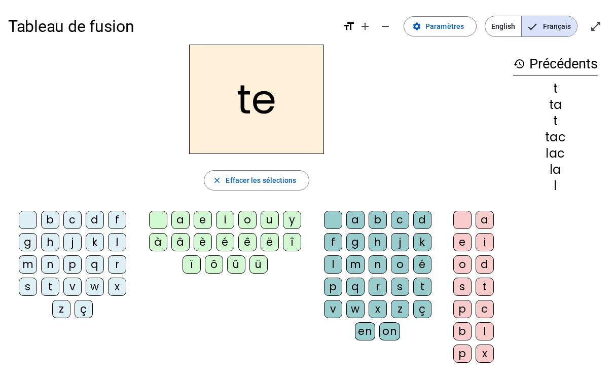  Describe the element at coordinates (365, 26) in the screenshot. I see `button: Augmenter la taille de la police` at that location.